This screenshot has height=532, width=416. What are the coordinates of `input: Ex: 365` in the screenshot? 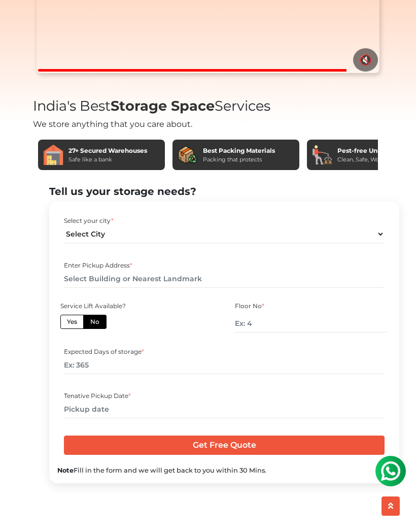 It's located at (224, 365).